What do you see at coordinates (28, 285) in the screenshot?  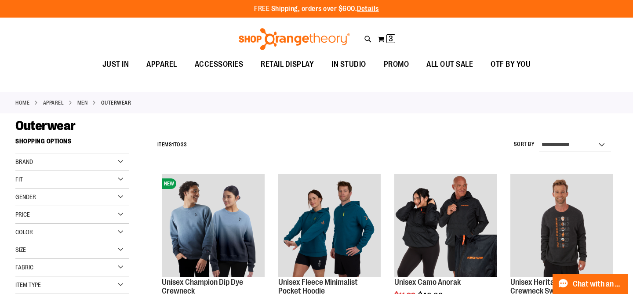 I see `span: Item Type` at bounding box center [28, 285].